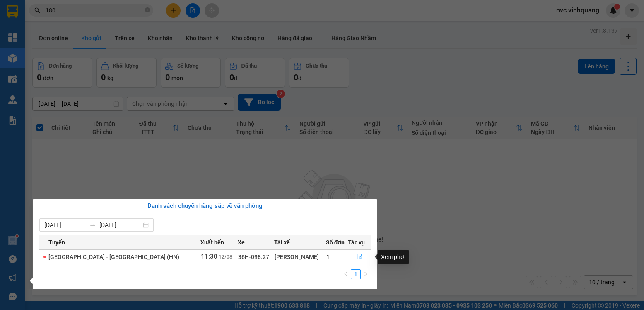 This screenshot has height=310, width=644. Describe the element at coordinates (253, 257) in the screenshot. I see `span: 36H-098.27` at that location.